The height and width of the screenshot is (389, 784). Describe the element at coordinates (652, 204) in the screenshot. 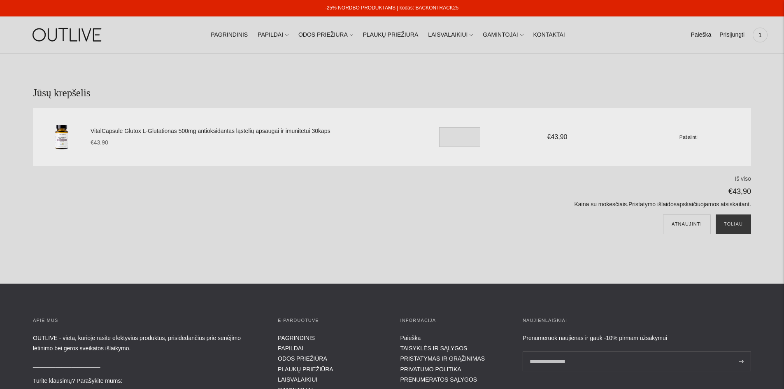

I see `a: Pristatymo išlaidos` at that location.